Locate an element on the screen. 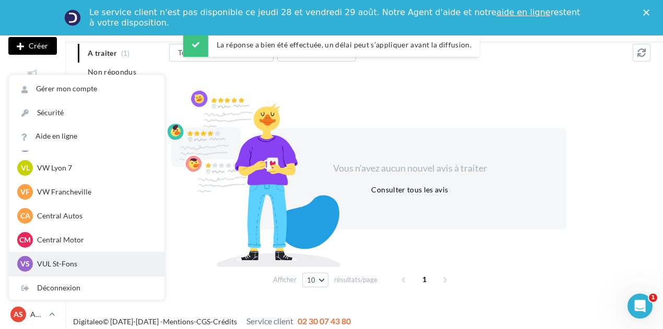 This screenshot has height=329, width=663. button: 10 is located at coordinates (315, 280).